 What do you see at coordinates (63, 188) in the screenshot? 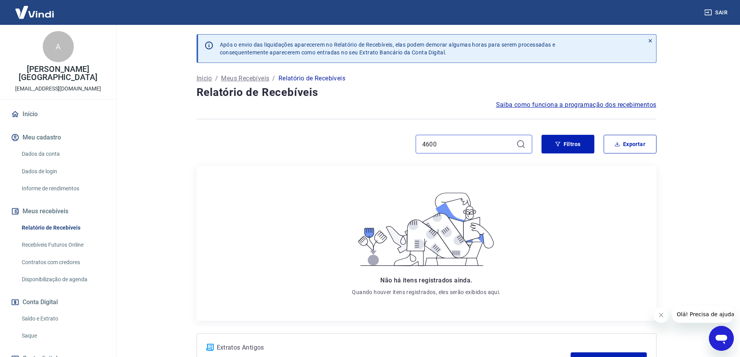
I see `a: Informe de rendimentos` at bounding box center [63, 188].